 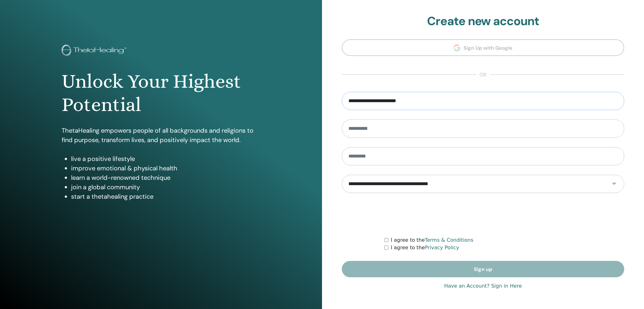 What do you see at coordinates (483, 22) in the screenshot?
I see `h2: Create new account` at bounding box center [483, 22].